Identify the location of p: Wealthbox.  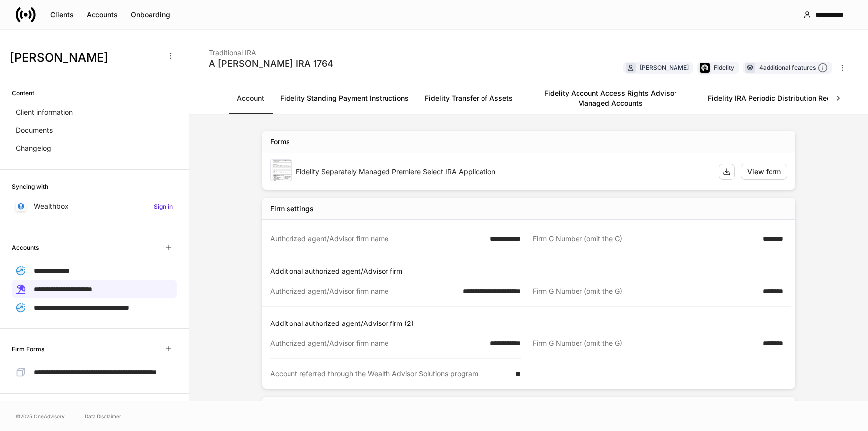
(51, 206).